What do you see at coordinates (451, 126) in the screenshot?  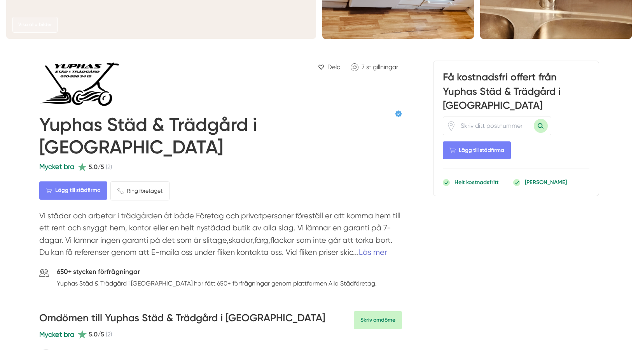 I see `svg: Pin / Karta` at bounding box center [451, 126].